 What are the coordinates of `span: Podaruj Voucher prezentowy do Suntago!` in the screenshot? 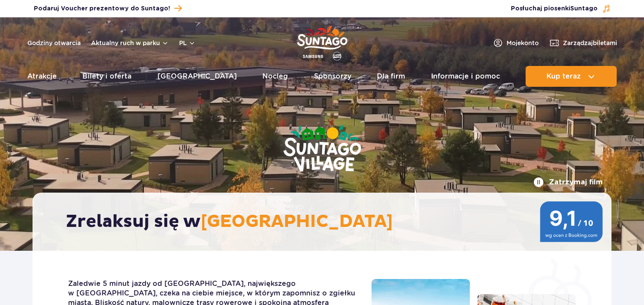 It's located at (102, 9).